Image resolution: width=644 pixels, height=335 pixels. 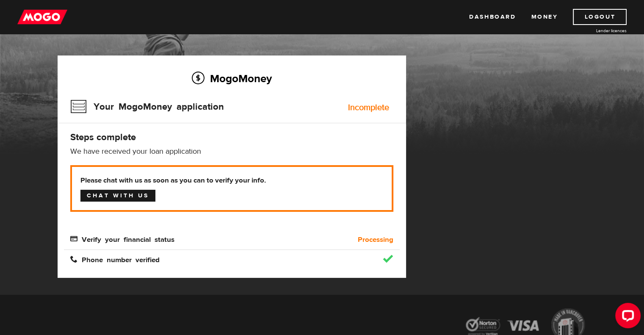 What do you see at coordinates (376, 240) in the screenshot?
I see `b: Processing` at bounding box center [376, 240].